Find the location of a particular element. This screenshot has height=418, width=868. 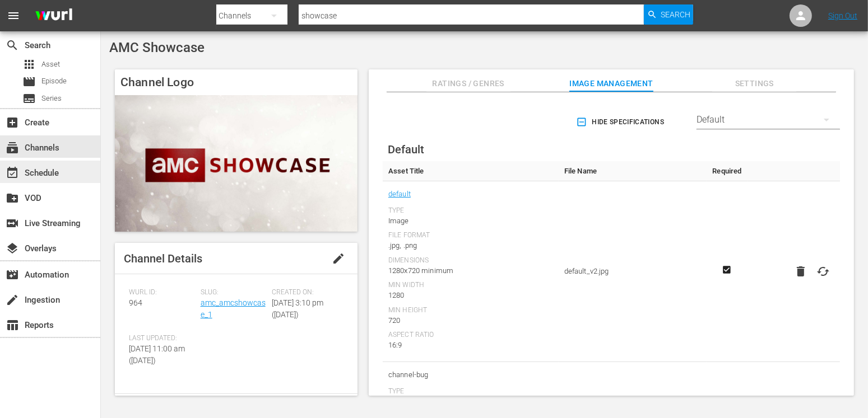

div: File Format is located at coordinates (471, 236).